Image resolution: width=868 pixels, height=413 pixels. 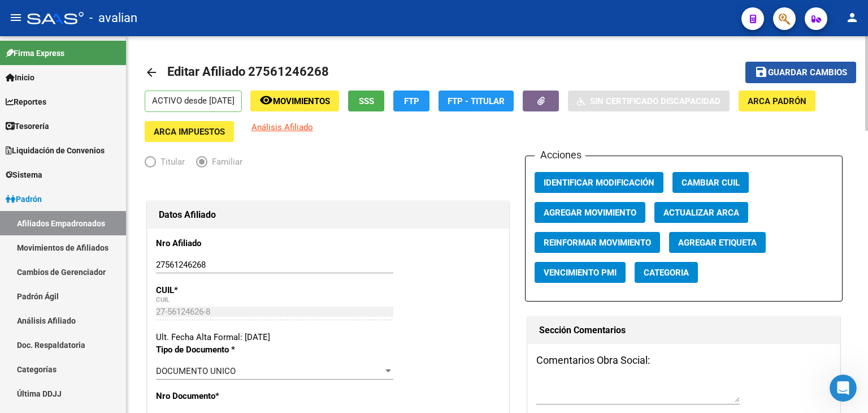 What do you see at coordinates (807, 73) in the screenshot?
I see `span: Guardar cambios` at bounding box center [807, 73].